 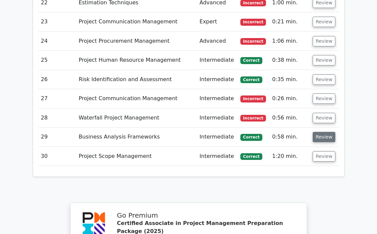 I want to click on td: Business Analysis Frameworks, so click(x=136, y=137).